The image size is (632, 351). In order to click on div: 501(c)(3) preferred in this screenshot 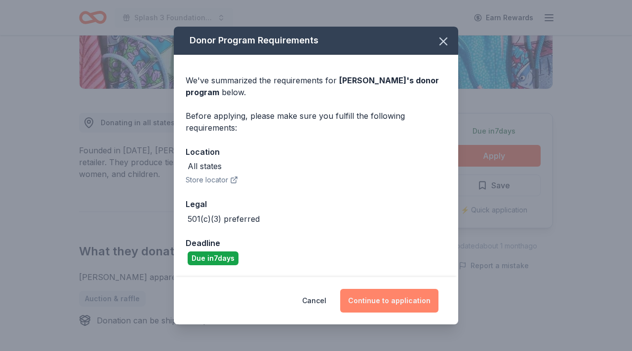, I will do `click(224, 219)`.